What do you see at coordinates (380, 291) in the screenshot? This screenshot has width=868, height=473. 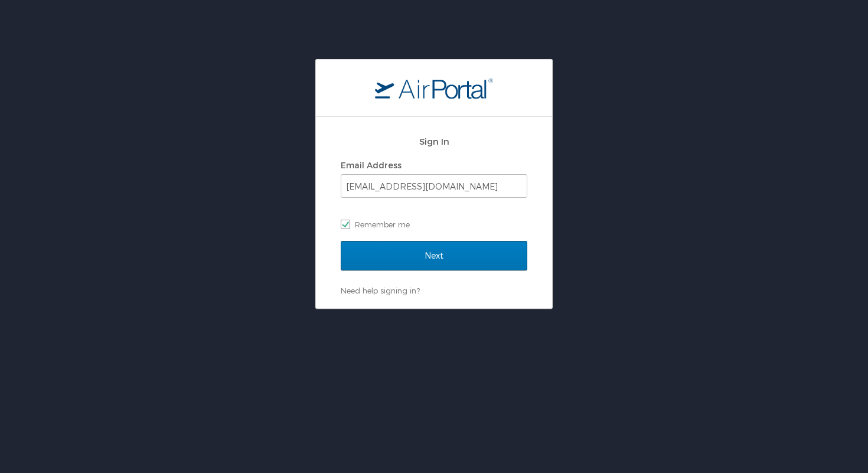 I see `a: Need help signing in?` at bounding box center [380, 291].